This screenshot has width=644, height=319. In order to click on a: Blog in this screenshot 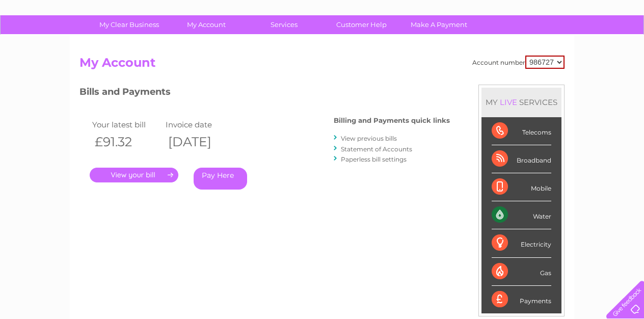, I will do `click(562, 47)`.